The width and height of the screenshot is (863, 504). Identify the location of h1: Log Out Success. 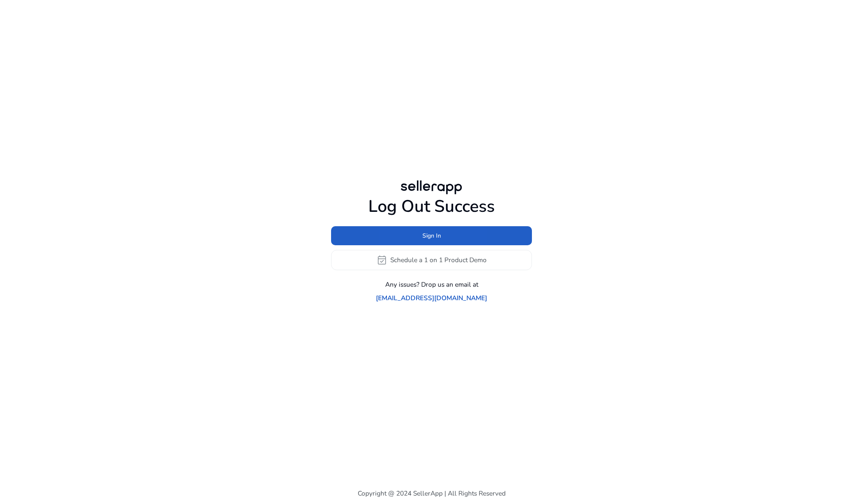
(432, 207).